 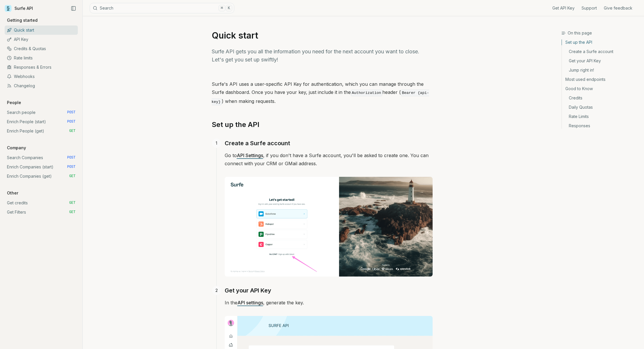 What do you see at coordinates (589, 8) in the screenshot?
I see `a: Support` at bounding box center [589, 8].